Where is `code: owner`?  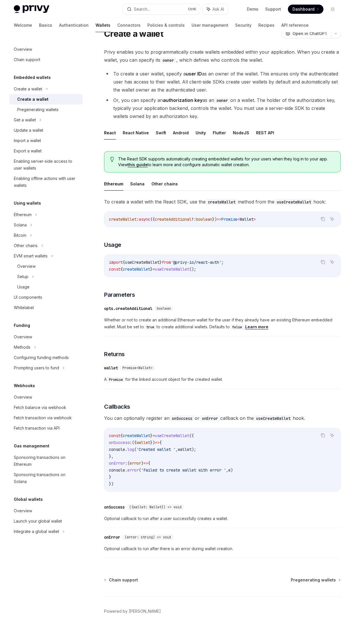
code: owner is located at coordinates (222, 100).